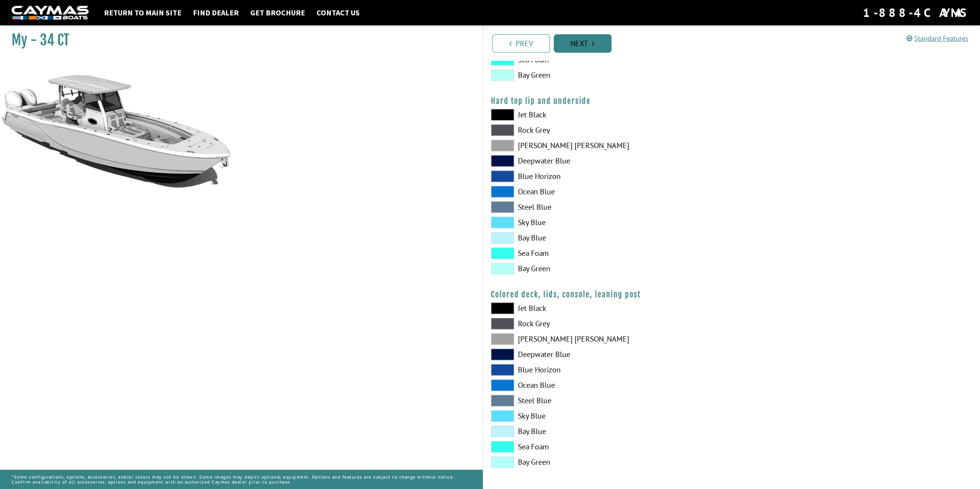  What do you see at coordinates (732, 101) in the screenshot?
I see `h4: Hard top lip and underside` at bounding box center [732, 101].